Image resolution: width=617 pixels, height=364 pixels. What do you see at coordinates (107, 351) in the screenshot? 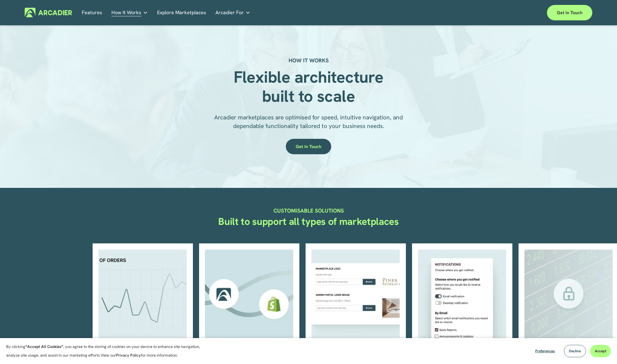
I see `p: By clicking , you agree to the storing of cookies on your device to enhance site navigation, anal...` at bounding box center [107, 351].